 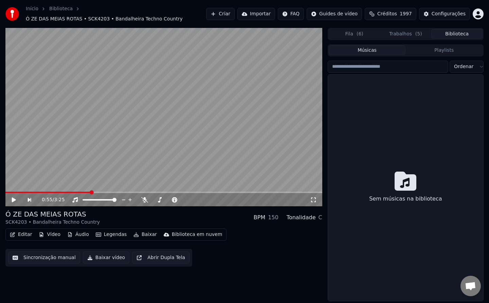 What do you see at coordinates (406, 34) in the screenshot?
I see `button: Trabalhos` at bounding box center [406, 34].